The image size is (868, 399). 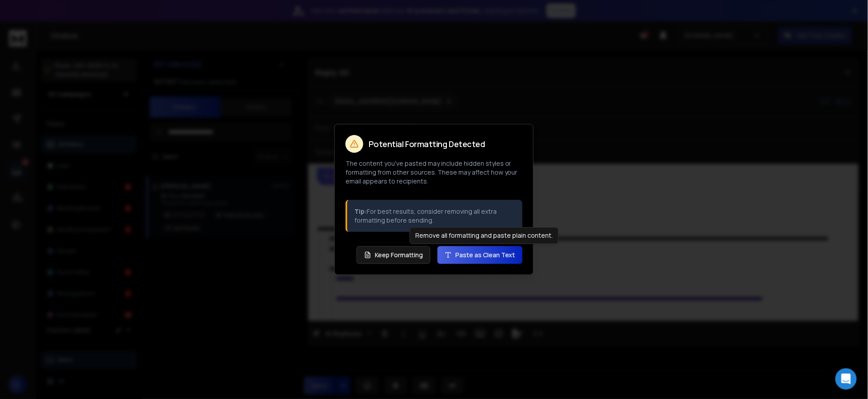 I want to click on p: The content you've pasted may include hidden styles or formatting from other sources. These may a..., so click(x=434, y=172).